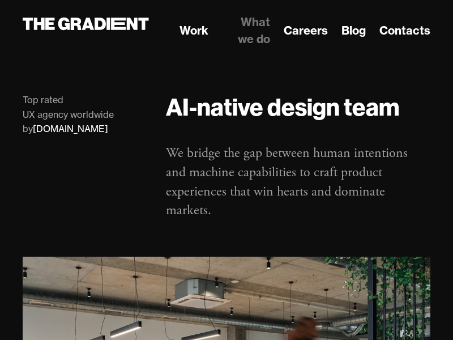  What do you see at coordinates (298, 107) in the screenshot?
I see `h1: AI-native design team` at bounding box center [298, 107].